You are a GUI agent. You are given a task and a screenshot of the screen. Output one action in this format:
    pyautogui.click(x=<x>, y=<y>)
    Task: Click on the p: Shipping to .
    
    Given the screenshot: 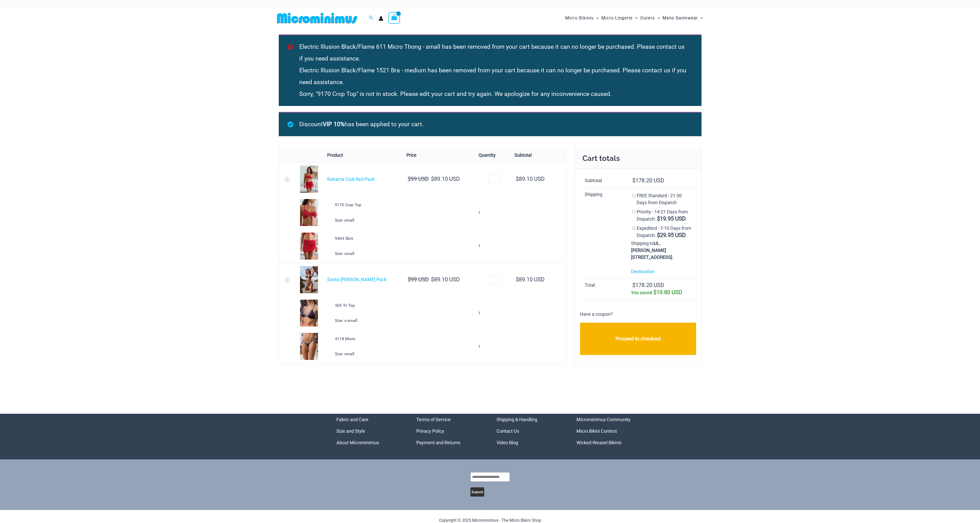 What is the action you would take?
    pyautogui.click(x=661, y=250)
    